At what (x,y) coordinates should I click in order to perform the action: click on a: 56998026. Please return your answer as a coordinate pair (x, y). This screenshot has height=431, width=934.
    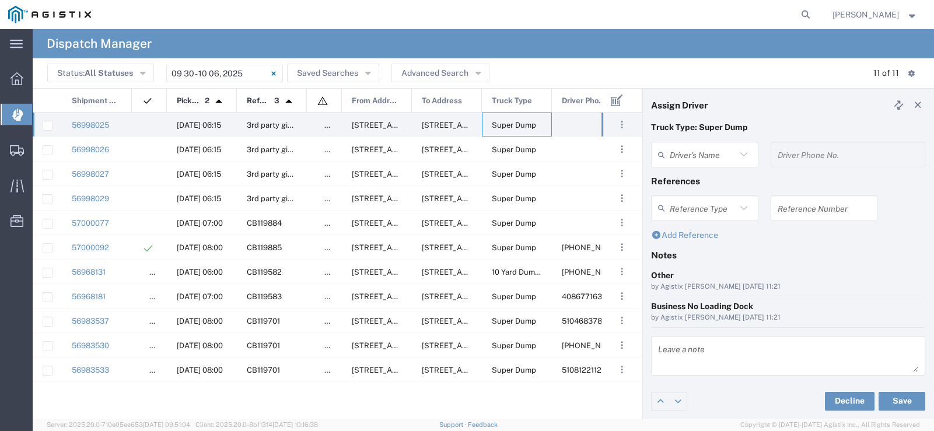
    Looking at the image, I should click on (90, 149).